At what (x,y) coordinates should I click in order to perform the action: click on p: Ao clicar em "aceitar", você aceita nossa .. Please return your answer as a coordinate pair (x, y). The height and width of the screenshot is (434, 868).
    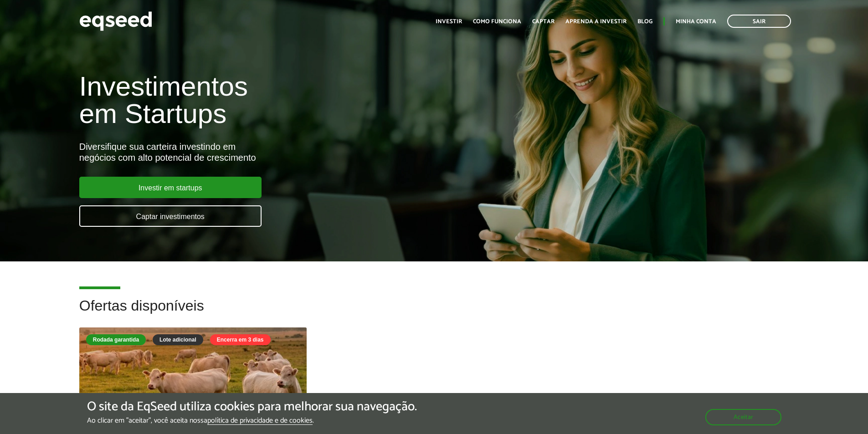
    Looking at the image, I should click on (252, 420).